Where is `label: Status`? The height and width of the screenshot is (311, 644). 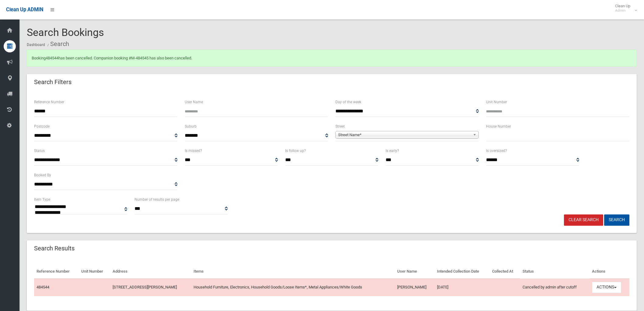
label: Status is located at coordinates (39, 151).